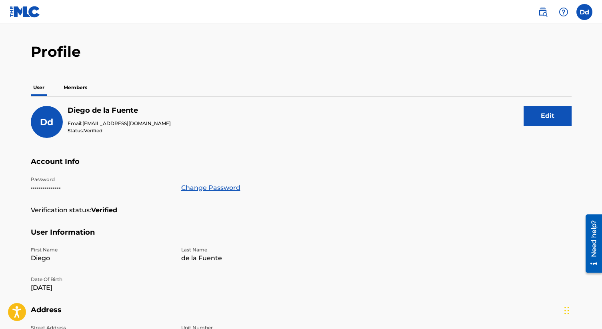 This screenshot has width=602, height=329. What do you see at coordinates (14, 27) in the screenshot?
I see `div: Need help?` at bounding box center [14, 27].